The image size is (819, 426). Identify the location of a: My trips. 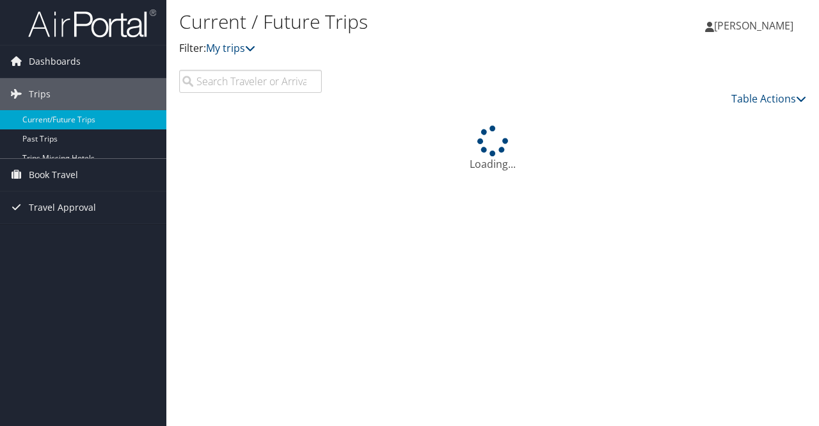
(230, 48).